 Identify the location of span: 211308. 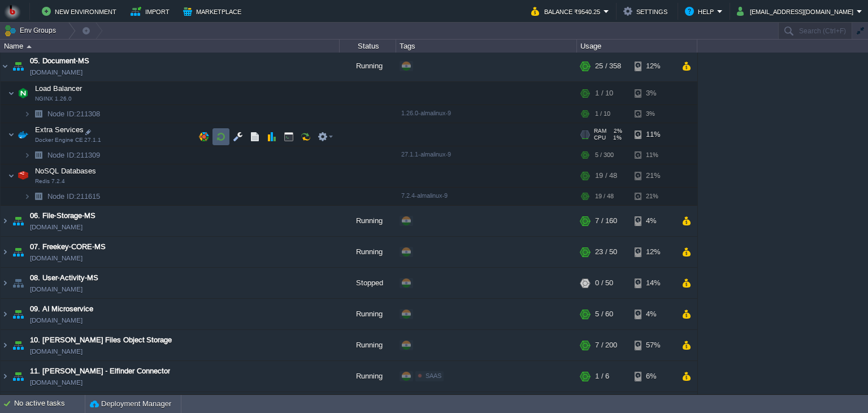
(74, 117).